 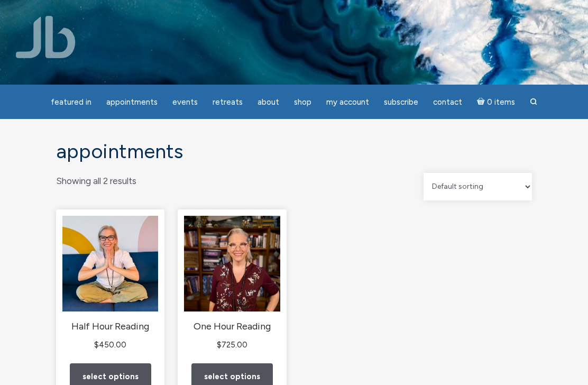 I want to click on img: Half Hour Reading, so click(x=110, y=263).